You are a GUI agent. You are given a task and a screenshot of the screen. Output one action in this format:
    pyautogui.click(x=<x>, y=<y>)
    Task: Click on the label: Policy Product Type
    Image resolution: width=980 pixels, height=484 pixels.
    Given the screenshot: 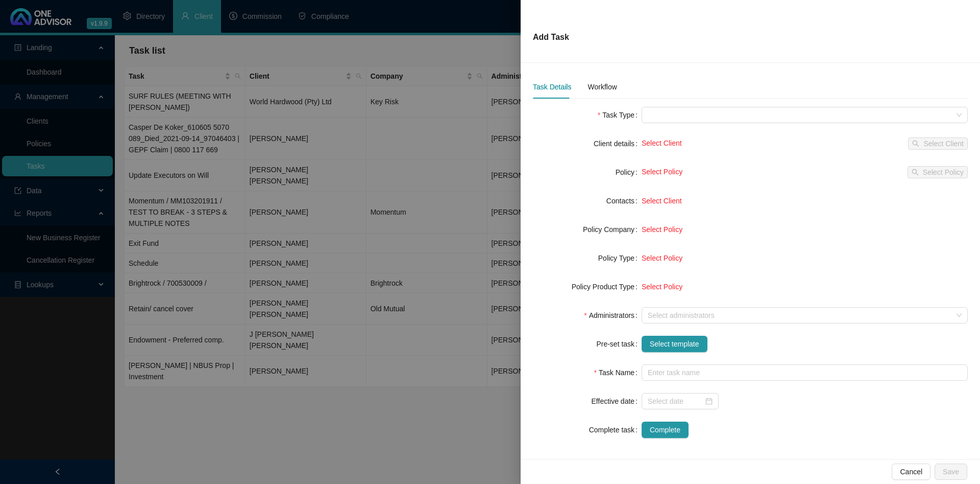 What is the action you would take?
    pyautogui.click(x=606, y=287)
    